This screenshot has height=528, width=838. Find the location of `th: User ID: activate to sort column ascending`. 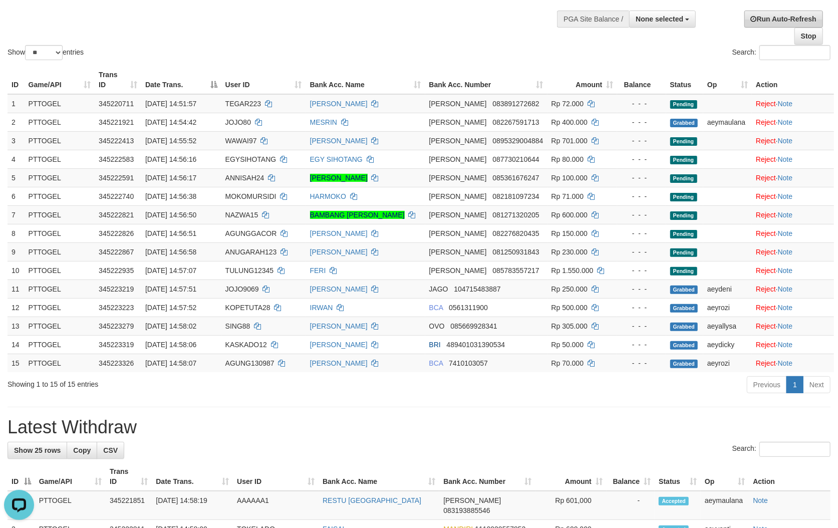

th: User ID: activate to sort column ascending is located at coordinates (264, 80).